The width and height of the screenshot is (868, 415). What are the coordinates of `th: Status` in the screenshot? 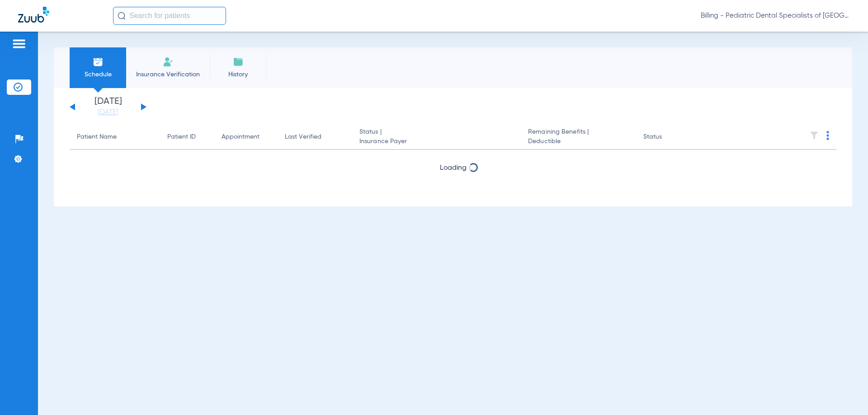 It's located at (666, 137).